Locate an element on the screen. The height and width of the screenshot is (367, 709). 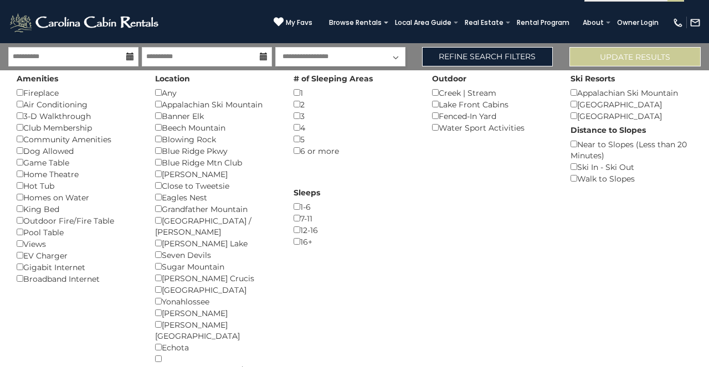
div: 3-D Walkthrough is located at coordinates (78, 116).